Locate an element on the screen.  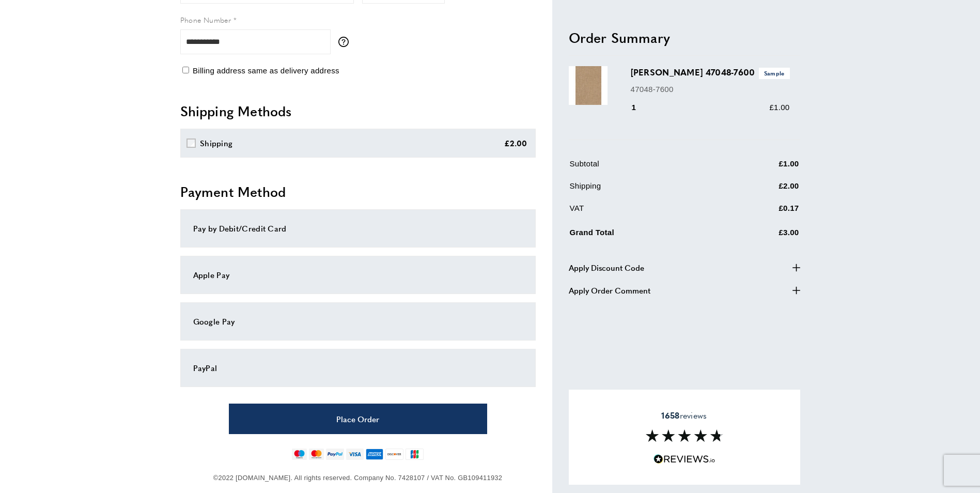
button: Place Order is located at coordinates (358, 419).